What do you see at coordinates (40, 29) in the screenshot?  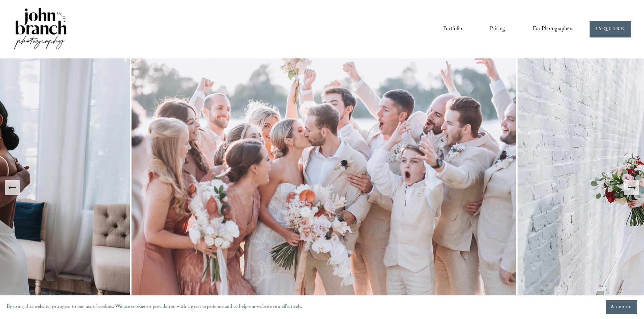 I see `img: John Branch IV Photography` at bounding box center [40, 29].